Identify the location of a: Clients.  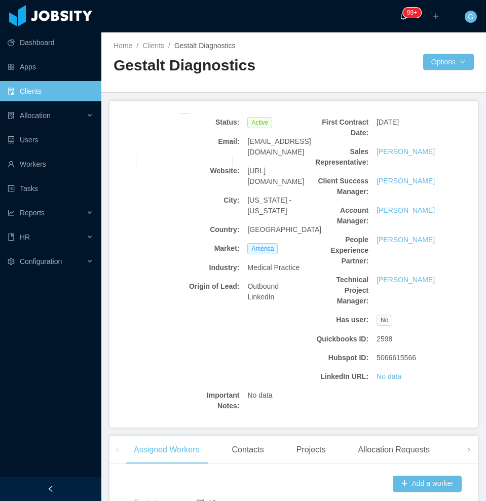
(153, 46).